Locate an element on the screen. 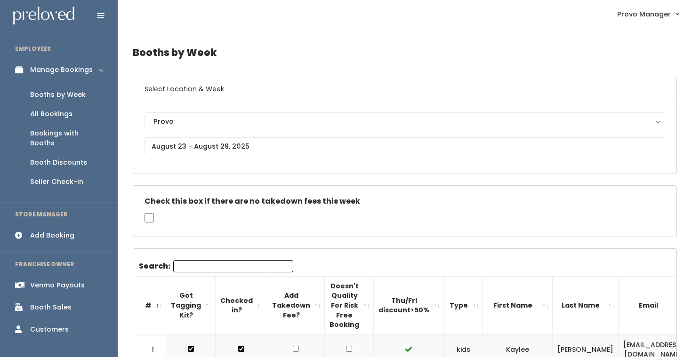 The image size is (692, 357). th: Last Name: activate to sort column ascending is located at coordinates (586, 306).